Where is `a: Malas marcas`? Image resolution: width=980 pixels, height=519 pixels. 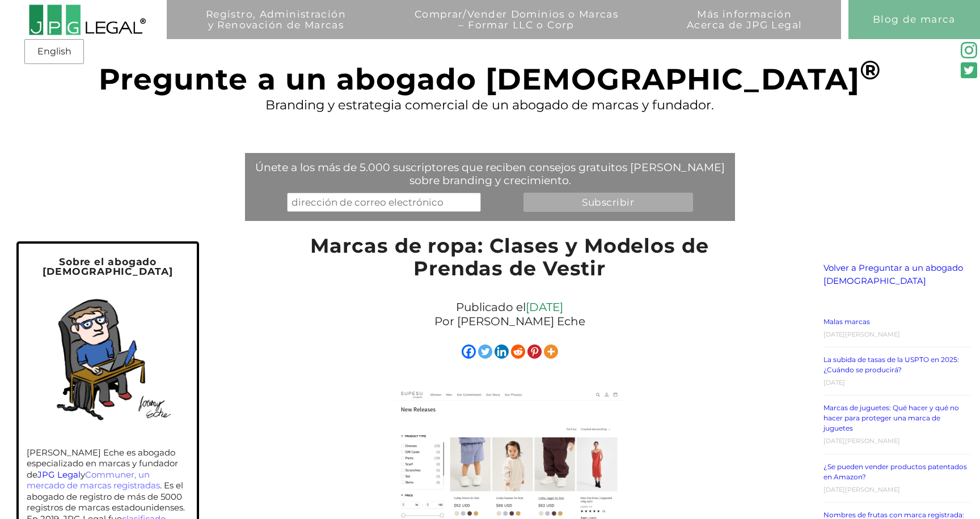
a: Malas marcas is located at coordinates (847, 321).